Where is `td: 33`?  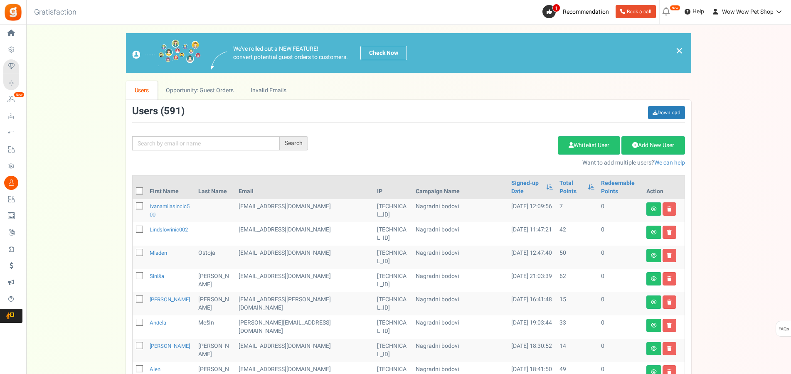 td: 33 is located at coordinates (577, 327).